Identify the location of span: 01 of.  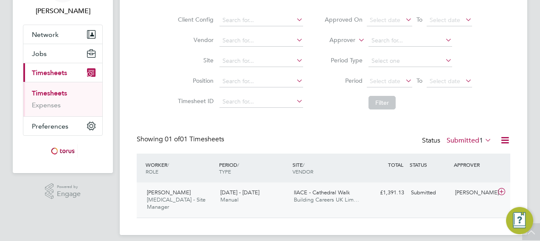
(172, 139).